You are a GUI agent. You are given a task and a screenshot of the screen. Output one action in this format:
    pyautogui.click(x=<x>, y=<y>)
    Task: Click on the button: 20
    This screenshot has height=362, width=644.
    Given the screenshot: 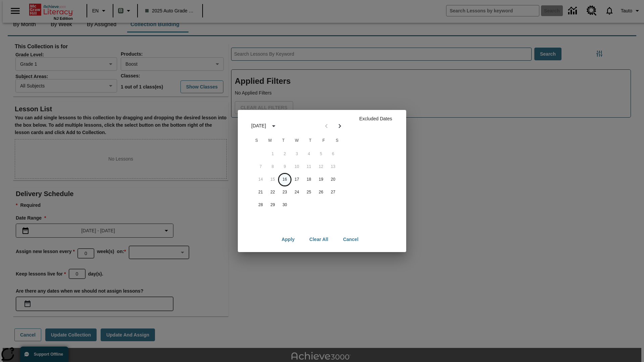 What is the action you would take?
    pyautogui.click(x=333, y=180)
    